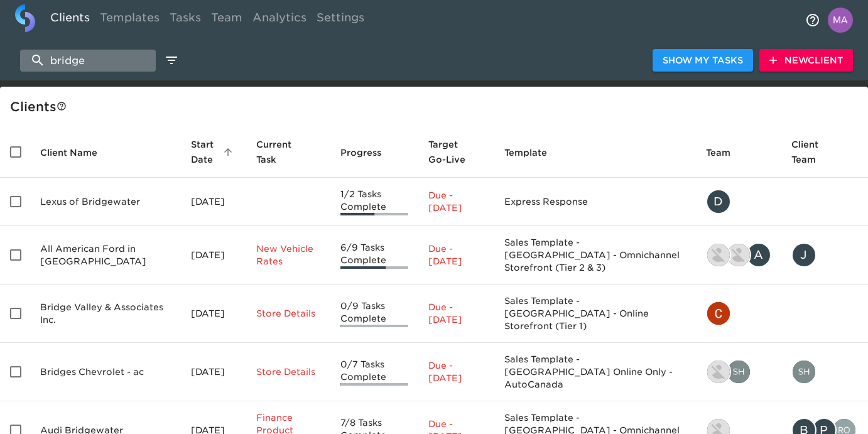  I want to click on span: Show My Tasks, so click(703, 61).